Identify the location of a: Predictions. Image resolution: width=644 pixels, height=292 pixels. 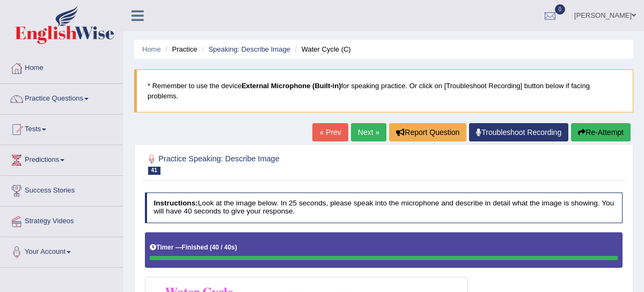
(62, 159).